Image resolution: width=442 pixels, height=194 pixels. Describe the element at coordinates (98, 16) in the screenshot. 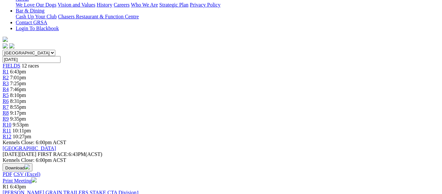

I see `a: Chasers Restaurant & Function Centre` at that location.